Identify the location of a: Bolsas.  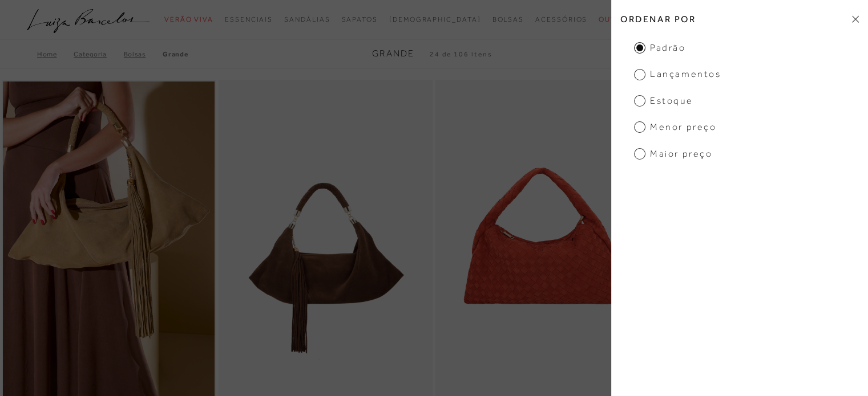
(143, 54).